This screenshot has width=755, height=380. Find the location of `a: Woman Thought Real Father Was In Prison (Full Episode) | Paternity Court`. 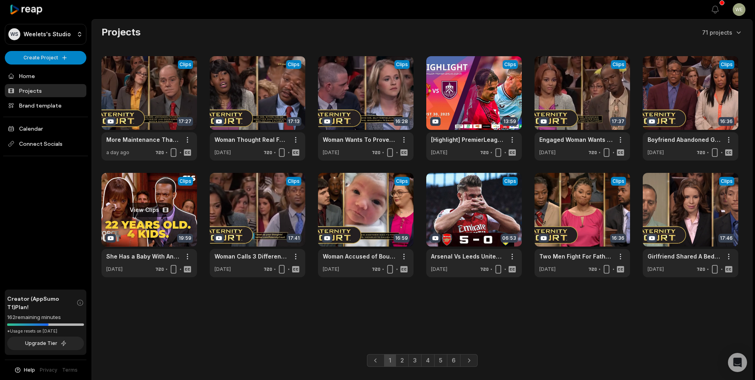

a: Woman Thought Real Father Was In Prison (Full Episode) | Paternity Court is located at coordinates (251, 139).